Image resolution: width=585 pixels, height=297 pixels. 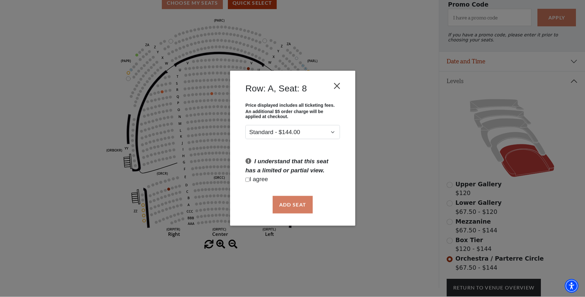 I want to click on p: Price displayed includes all ticketing fees., so click(x=293, y=105).